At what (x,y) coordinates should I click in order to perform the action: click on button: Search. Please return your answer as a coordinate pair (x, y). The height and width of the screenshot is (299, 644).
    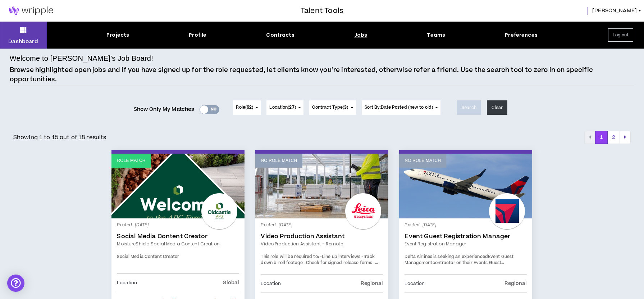
    Looking at the image, I should click on (469, 107).